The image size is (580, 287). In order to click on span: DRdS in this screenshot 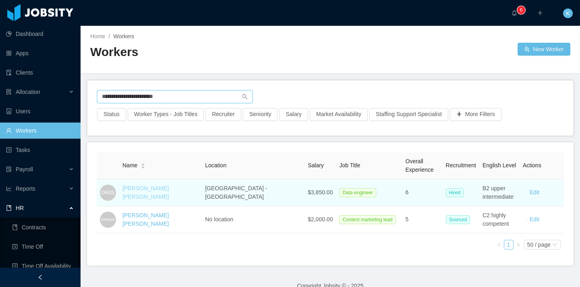, I will do `click(108, 192)`.